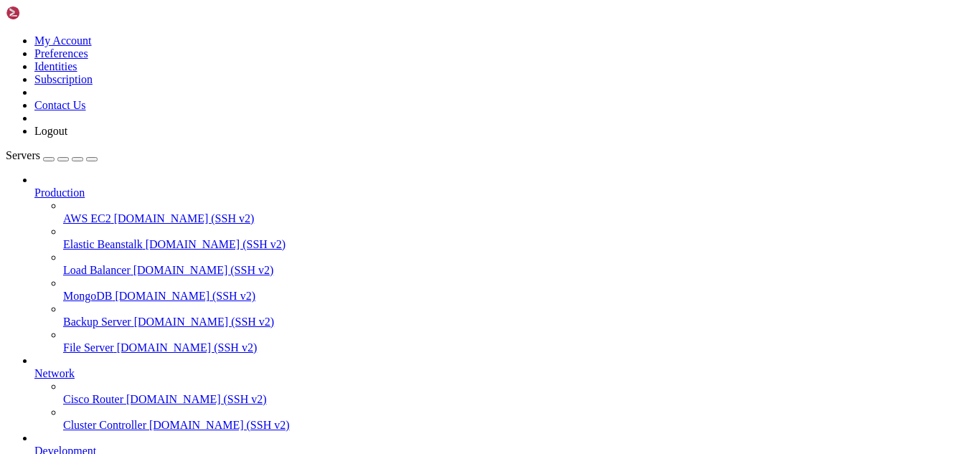  I want to click on span: MongoDB, so click(88, 296).